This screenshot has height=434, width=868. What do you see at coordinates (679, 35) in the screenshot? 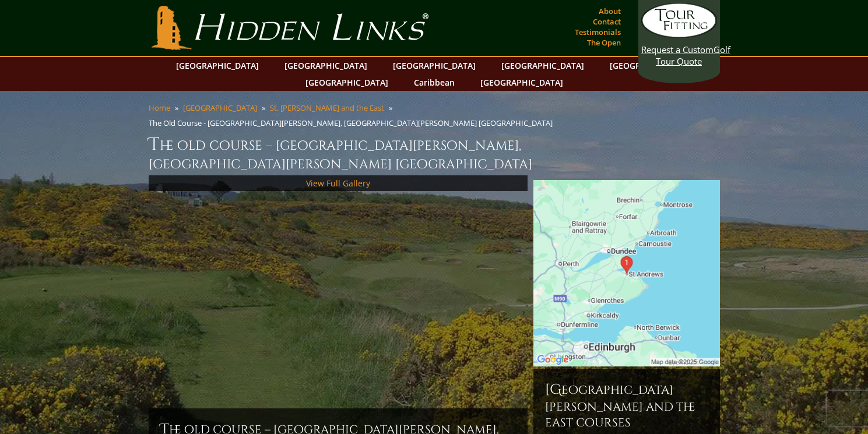
I see `a: Request a CustomGolf Tour Quote` at bounding box center [679, 35].